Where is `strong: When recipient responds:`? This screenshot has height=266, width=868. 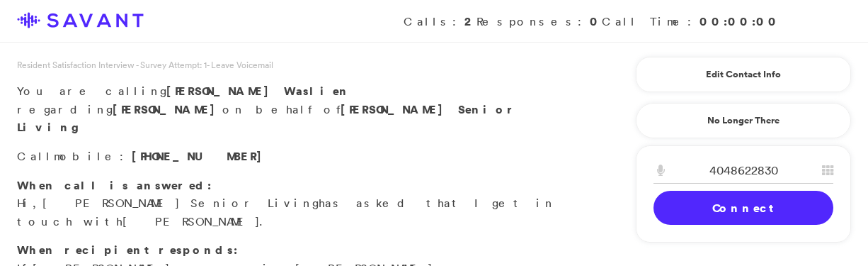
strong: When recipient responds: is located at coordinates (128, 249).